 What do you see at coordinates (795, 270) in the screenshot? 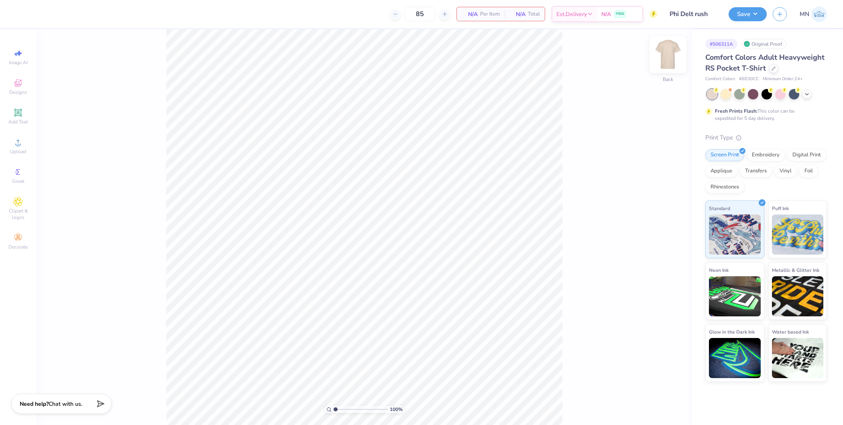
I see `span: Metallic & Glitter Ink` at bounding box center [795, 270].